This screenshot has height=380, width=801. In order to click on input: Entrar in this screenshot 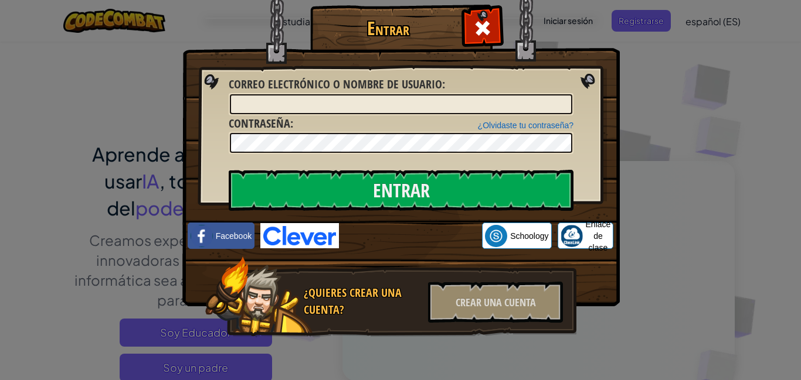, I will do `click(401, 191)`.